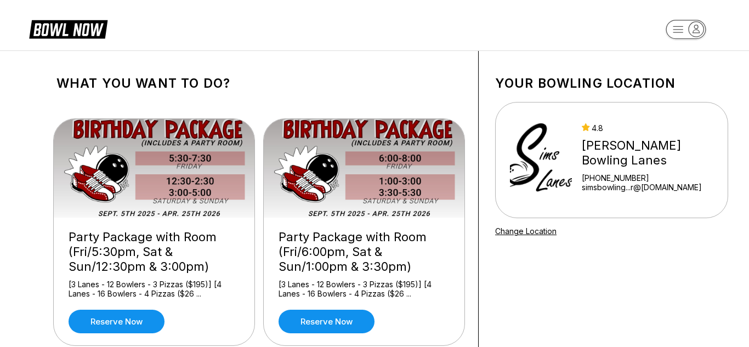 The width and height of the screenshot is (749, 347). Describe the element at coordinates (611, 83) in the screenshot. I see `h1: Your bowling location` at that location.